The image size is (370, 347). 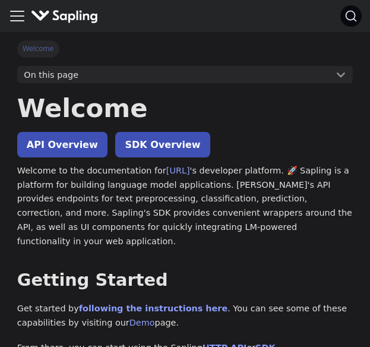 I want to click on button: Toggle navigation bar, so click(x=17, y=16).